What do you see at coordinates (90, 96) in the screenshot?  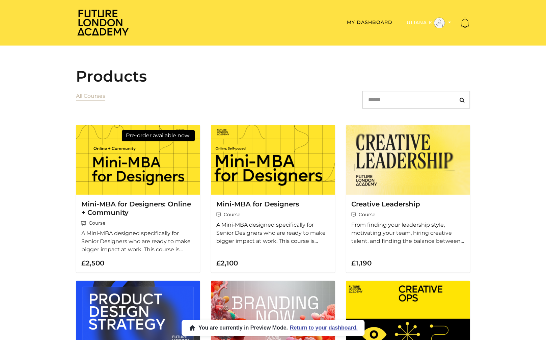 I see `a: All Courses` at bounding box center [90, 96].